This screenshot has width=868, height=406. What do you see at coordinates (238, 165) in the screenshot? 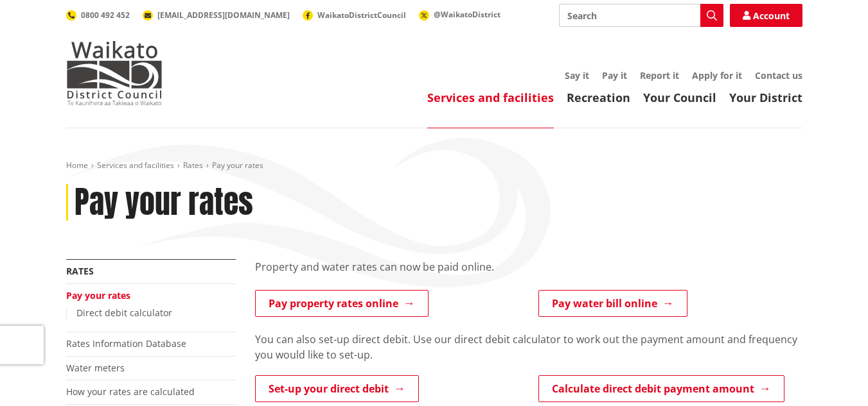
I see `span: Pay your rates` at bounding box center [238, 165].